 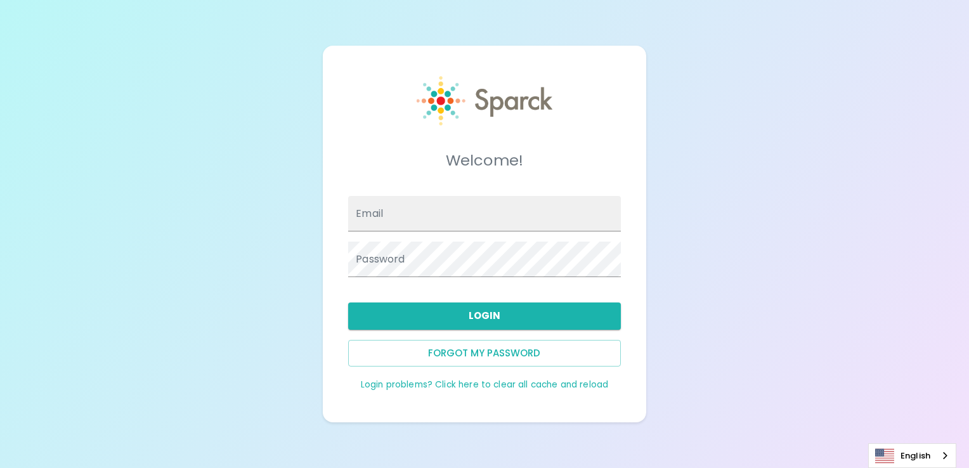 What do you see at coordinates (912, 455) in the screenshot?
I see `a: English` at bounding box center [912, 455].